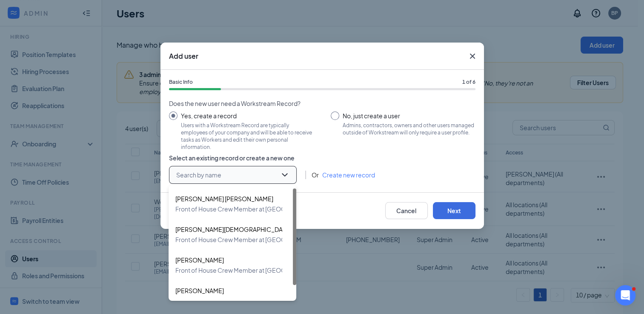 This screenshot has width=644, height=314. I want to click on button: Close, so click(473, 56).